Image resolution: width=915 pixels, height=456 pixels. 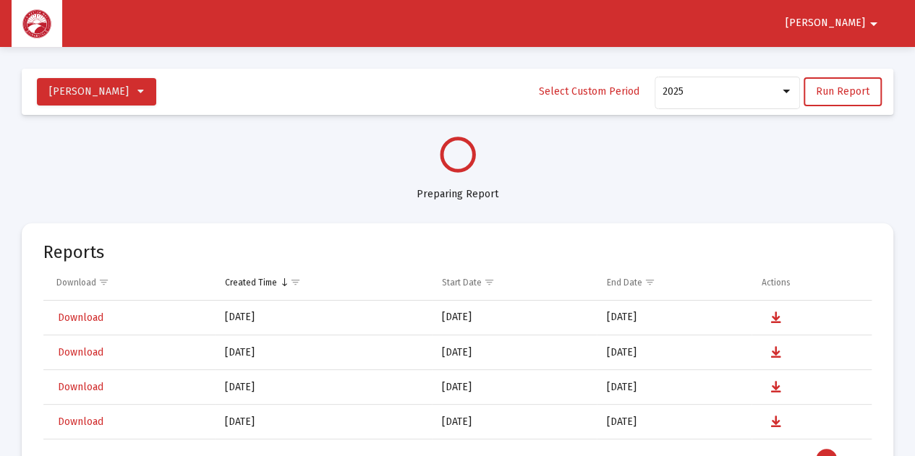 What do you see at coordinates (37, 24) in the screenshot?
I see `img: Dashboard` at bounding box center [37, 24].